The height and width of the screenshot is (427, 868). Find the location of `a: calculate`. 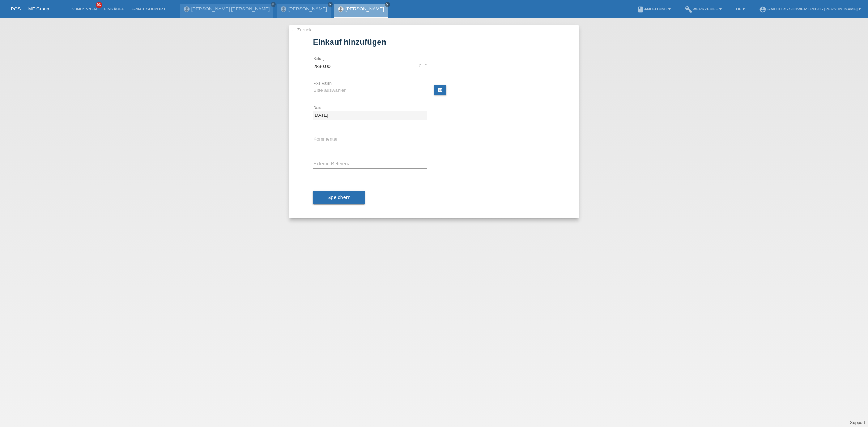

a: calculate is located at coordinates (440, 90).